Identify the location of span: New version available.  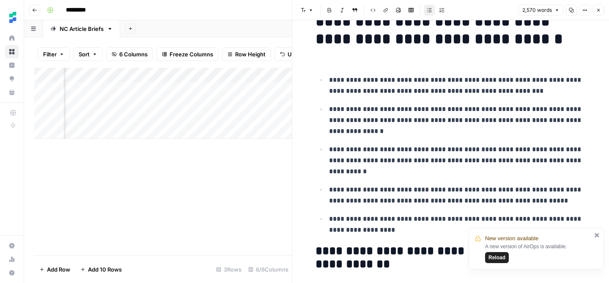
(512, 238).